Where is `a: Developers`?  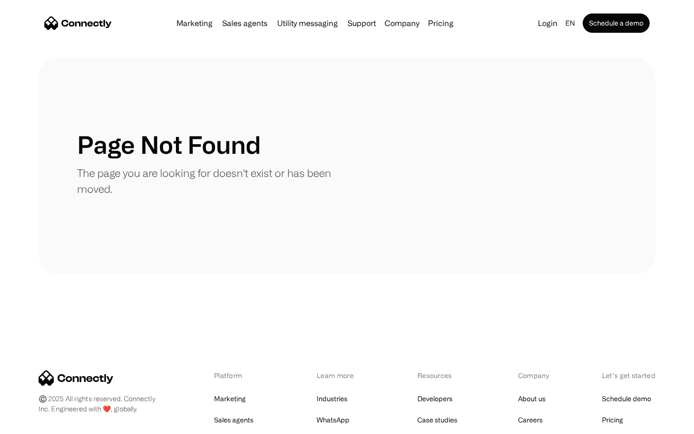 a: Developers is located at coordinates (435, 399).